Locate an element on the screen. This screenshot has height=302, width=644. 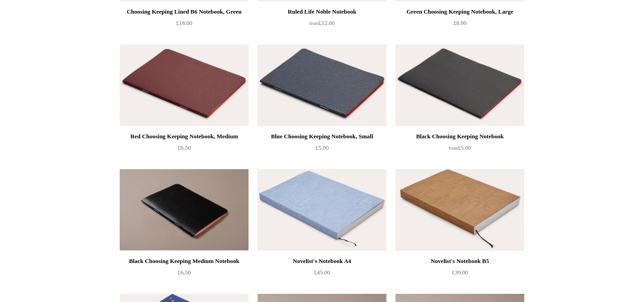
span: £45.00 is located at coordinates (322, 272).